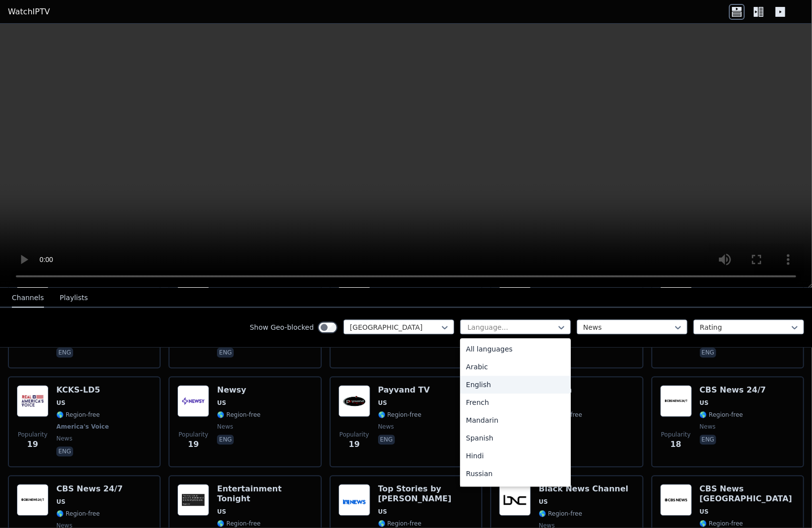 This screenshot has width=812, height=528. Describe the element at coordinates (676, 499) in the screenshot. I see `img: CBS News Pittsburgh` at that location.